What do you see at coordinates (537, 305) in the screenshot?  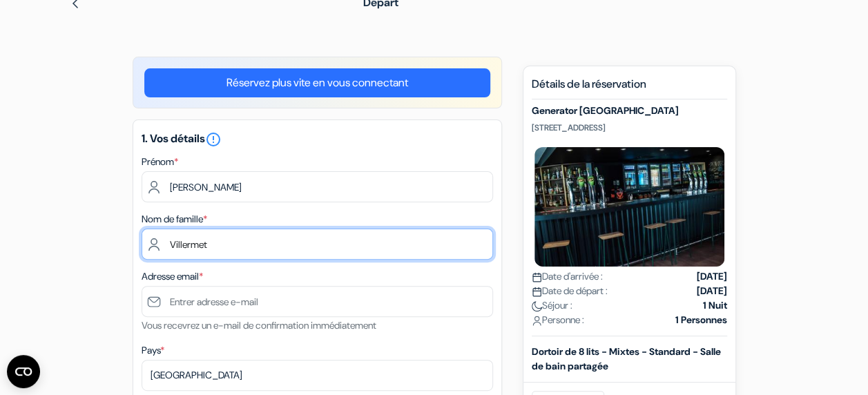 I see `img: moon.svg` at bounding box center [537, 305].